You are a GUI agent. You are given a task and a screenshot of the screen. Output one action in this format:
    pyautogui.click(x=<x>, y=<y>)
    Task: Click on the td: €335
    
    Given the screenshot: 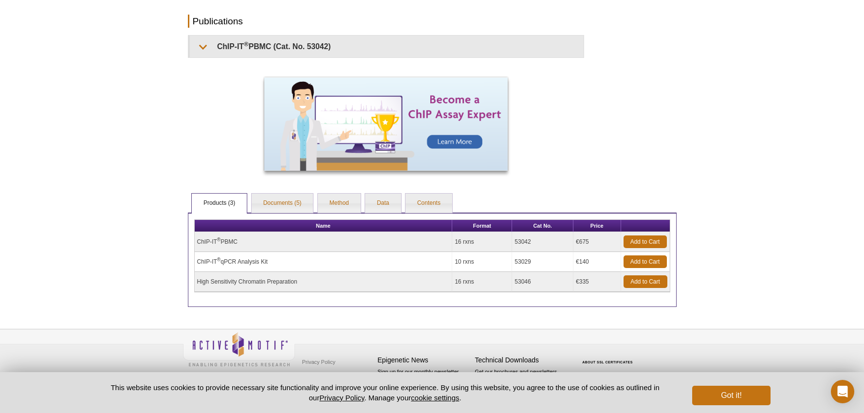 What is the action you would take?
    pyautogui.click(x=597, y=282)
    